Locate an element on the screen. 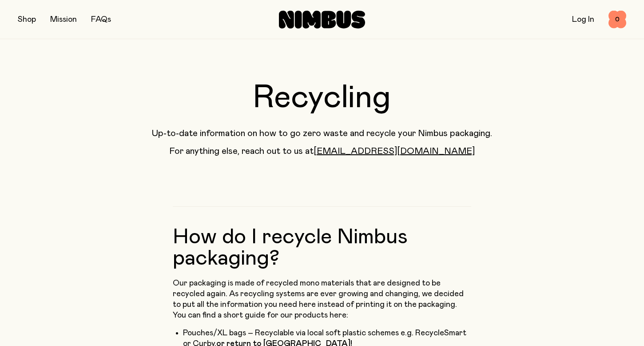  p: Up-to-date information on how to go zero waste and recycle your Nimbus packaging. is located at coordinates (322, 133).